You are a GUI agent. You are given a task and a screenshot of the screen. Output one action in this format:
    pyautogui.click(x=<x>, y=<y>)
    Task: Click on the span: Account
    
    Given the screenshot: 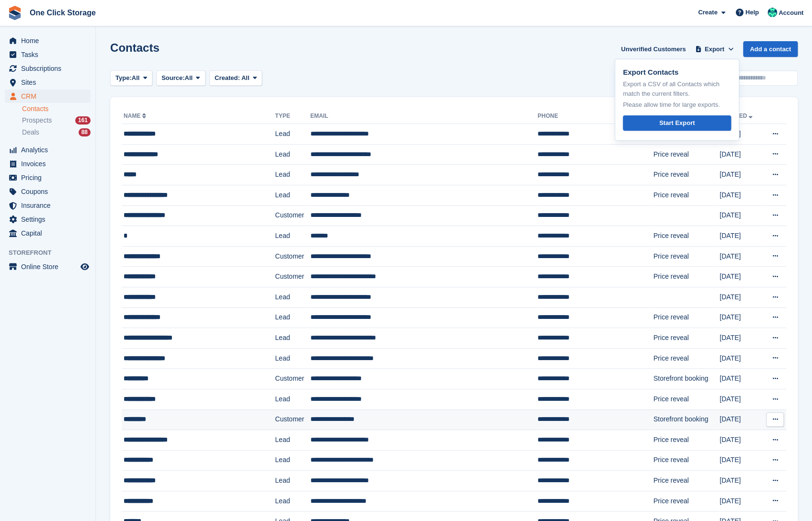 What is the action you would take?
    pyautogui.click(x=791, y=13)
    